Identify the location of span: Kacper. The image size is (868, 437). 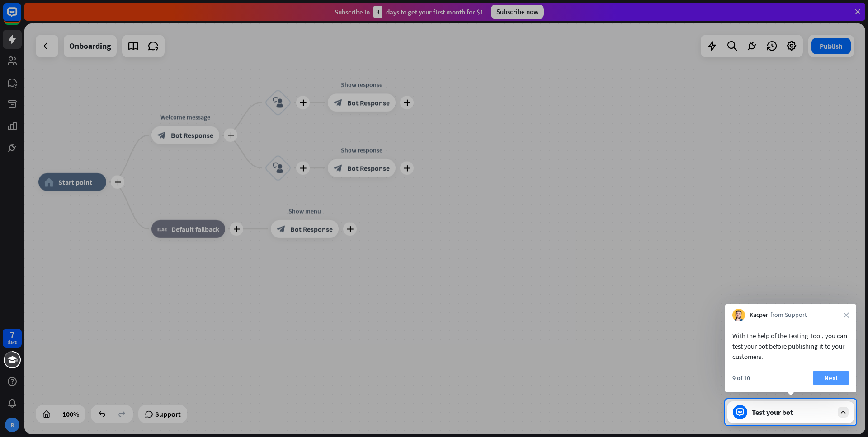
(759, 315).